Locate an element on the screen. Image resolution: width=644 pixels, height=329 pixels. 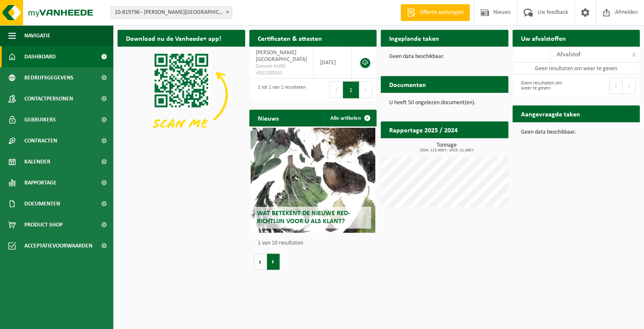
span: Contracten is located at coordinates (40, 141).